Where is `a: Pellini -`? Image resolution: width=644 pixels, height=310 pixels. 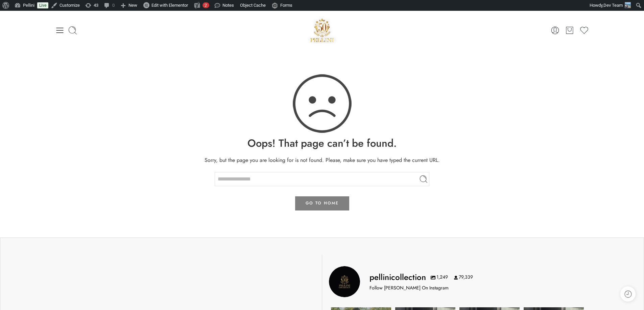
a: Pellini - is located at coordinates (322, 30).